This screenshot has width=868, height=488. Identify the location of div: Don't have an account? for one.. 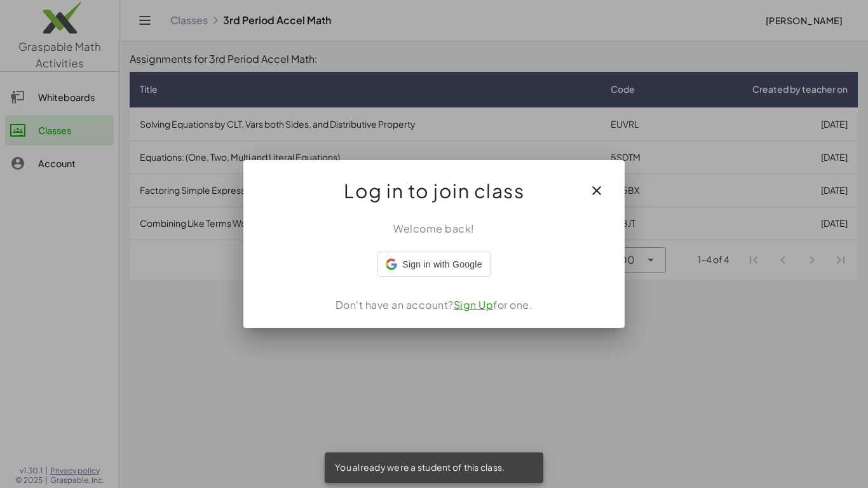
(434, 305).